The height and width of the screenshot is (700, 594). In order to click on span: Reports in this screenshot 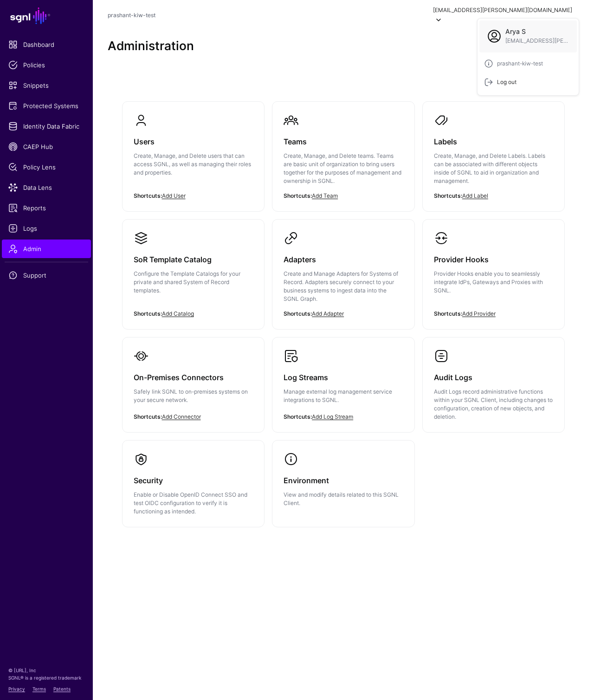, I will do `click(47, 208)`.